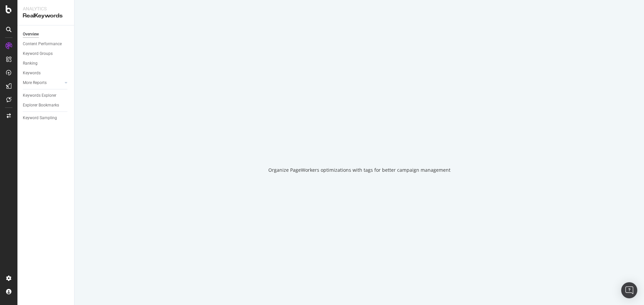 This screenshot has height=305, width=644. Describe the element at coordinates (46, 105) in the screenshot. I see `a: Explorer Bookmarks` at that location.